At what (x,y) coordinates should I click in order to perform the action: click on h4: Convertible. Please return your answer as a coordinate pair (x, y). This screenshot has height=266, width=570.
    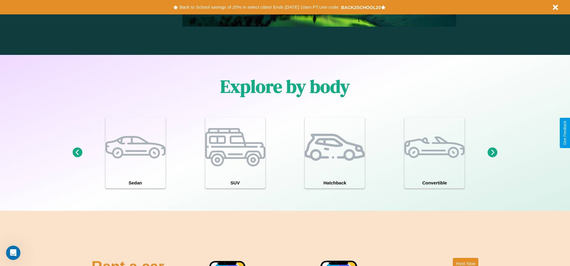
    Looking at the image, I should click on (434, 183).